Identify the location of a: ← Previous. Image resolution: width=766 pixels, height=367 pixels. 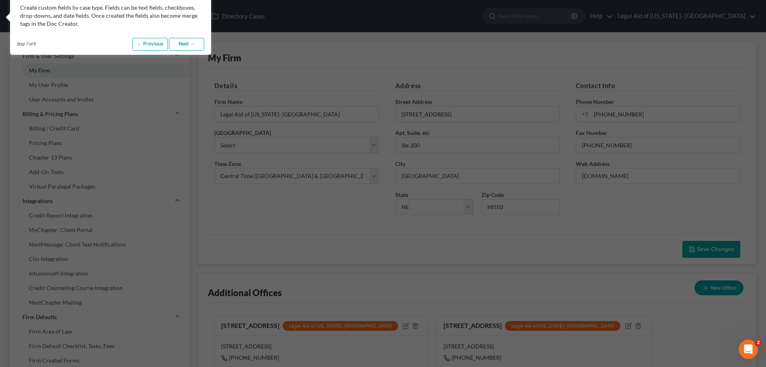
(150, 44).